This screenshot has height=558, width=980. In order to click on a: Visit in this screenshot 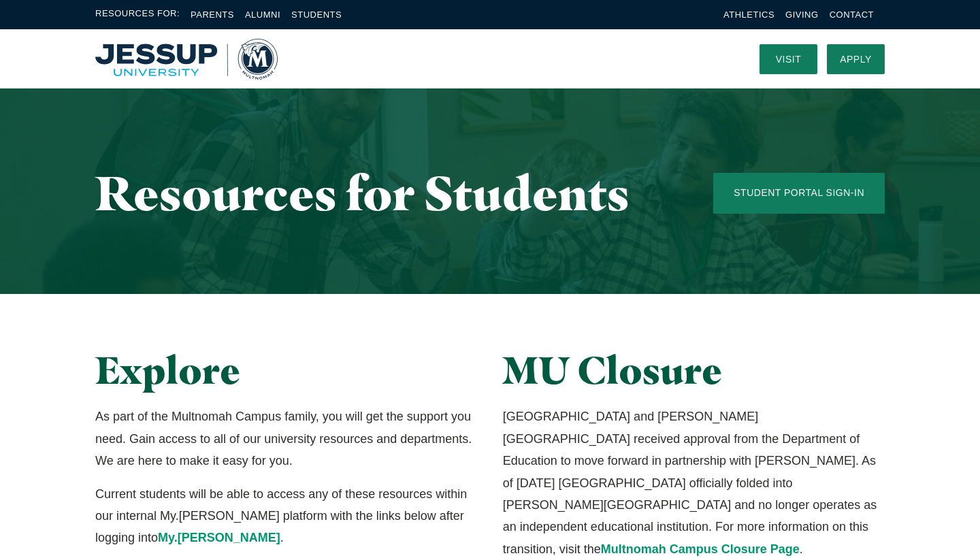, I will do `click(788, 60)`.